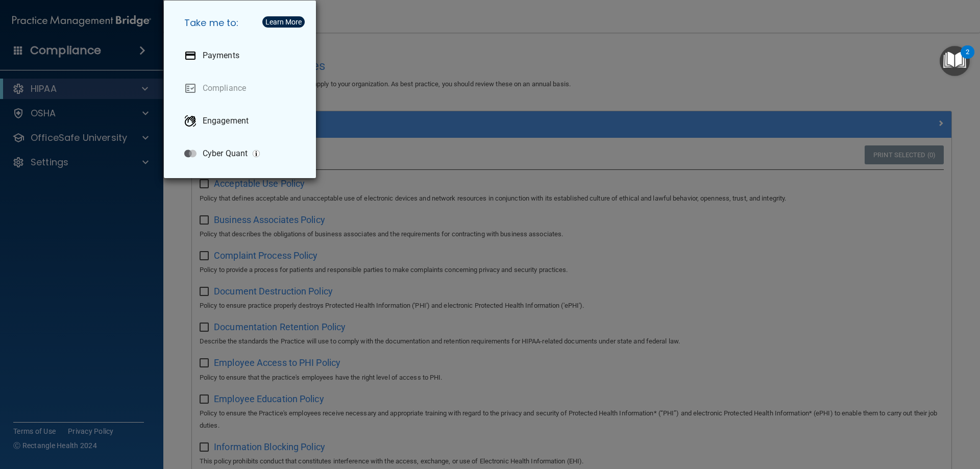 The width and height of the screenshot is (980, 469). What do you see at coordinates (284, 22) in the screenshot?
I see `button: Learn More` at bounding box center [284, 22].